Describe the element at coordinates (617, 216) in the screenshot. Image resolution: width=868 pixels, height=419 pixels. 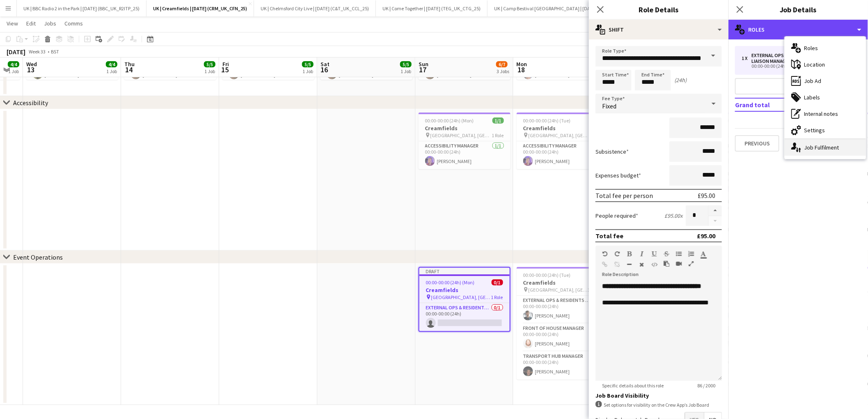
I see `label: People required` at that location.